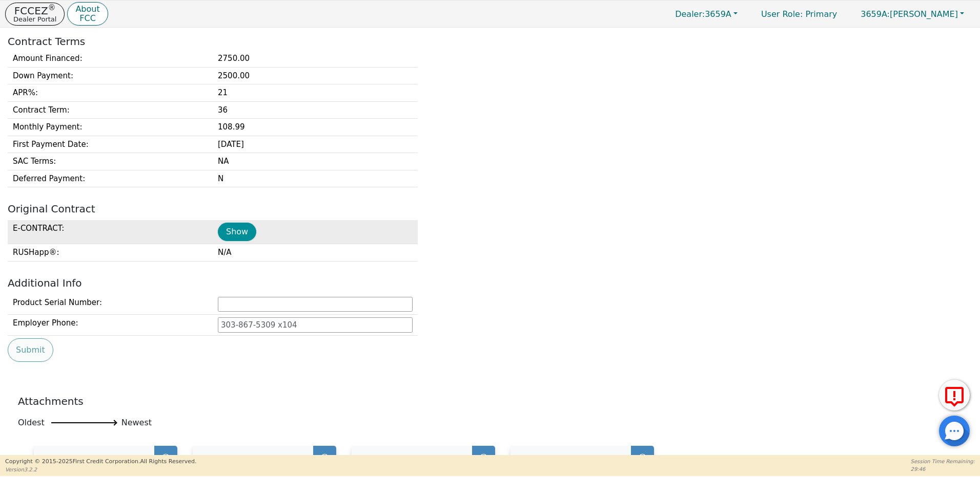 The image size is (980, 477). I want to click on span: User Role :, so click(782, 14).